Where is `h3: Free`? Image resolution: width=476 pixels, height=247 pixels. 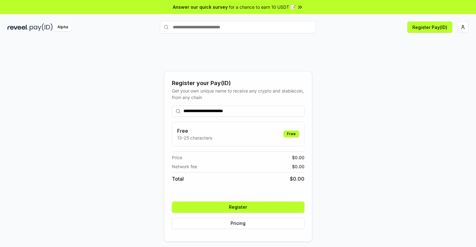
h3: Free is located at coordinates (195, 131).